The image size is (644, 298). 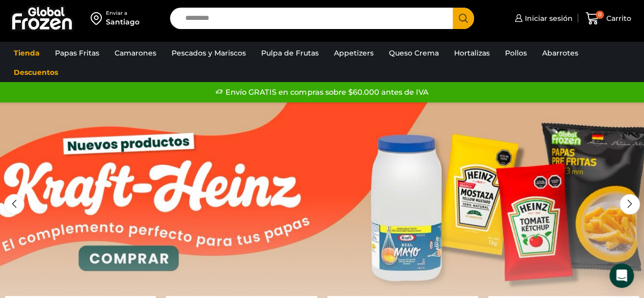 What do you see at coordinates (414, 53) in the screenshot?
I see `a: Queso Crema` at bounding box center [414, 53].